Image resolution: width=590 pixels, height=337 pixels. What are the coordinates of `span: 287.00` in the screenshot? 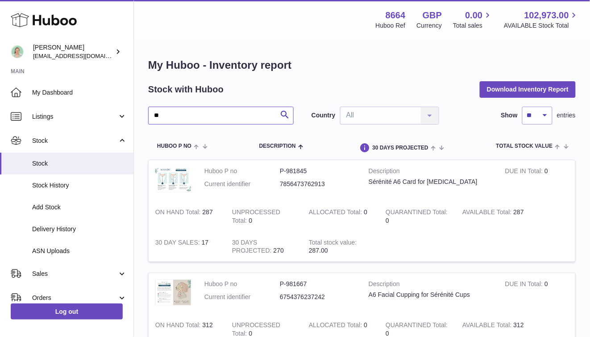 It's located at (318, 250).